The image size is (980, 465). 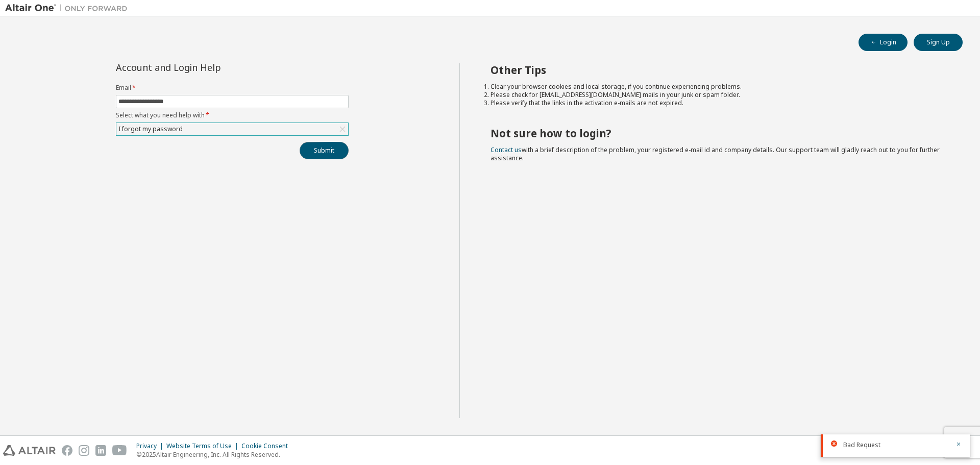 I want to click on button: Login, so click(x=883, y=42).